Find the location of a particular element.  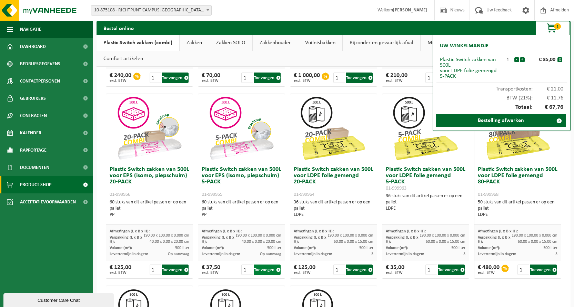

span: 01-999963 is located at coordinates (396, 188).